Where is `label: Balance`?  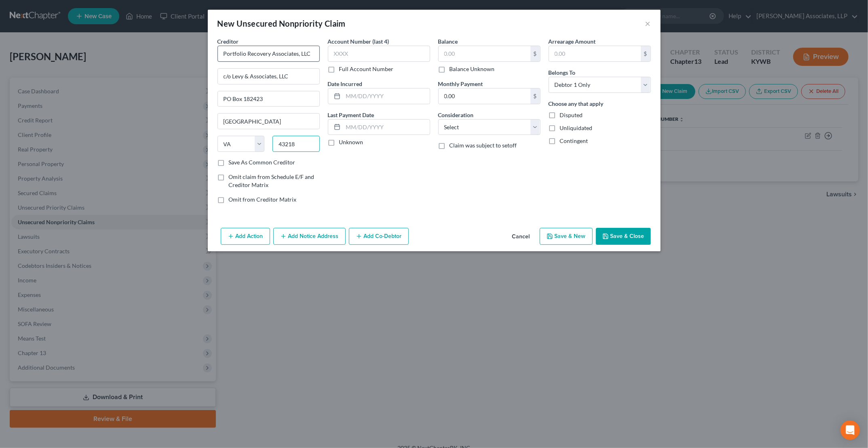
label: Balance is located at coordinates (448, 41).